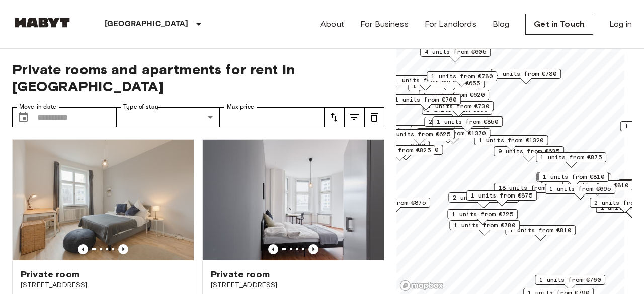 The height and width of the screenshot is (294, 644). What do you see at coordinates (293, 201) in the screenshot?
I see `img: Marketing picture of unit DE-01-047-05H` at bounding box center [293, 201].